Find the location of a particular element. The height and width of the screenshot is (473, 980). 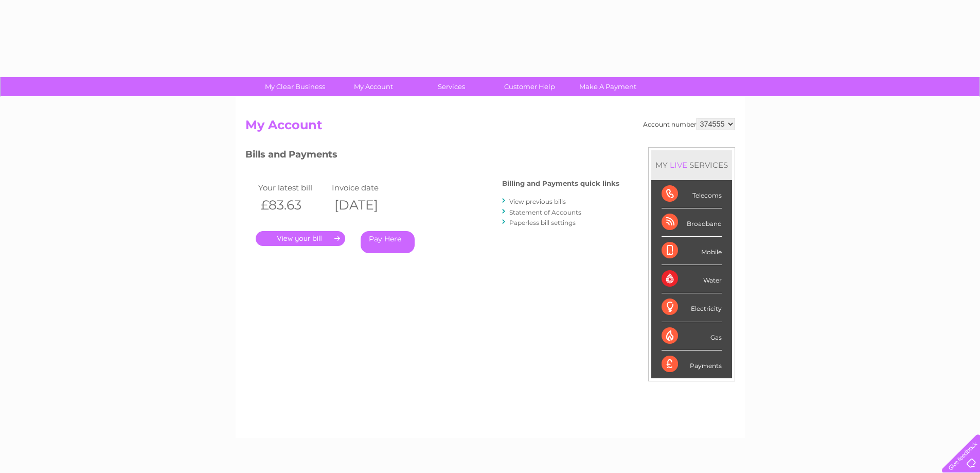

div: Electricity is located at coordinates (692, 307).